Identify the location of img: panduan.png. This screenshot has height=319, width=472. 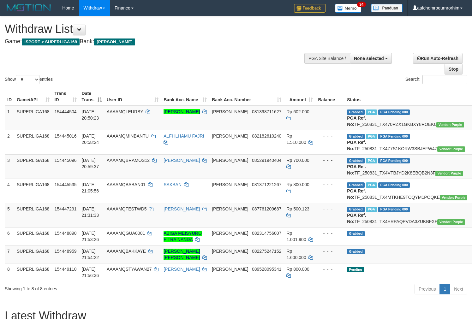
(387, 8).